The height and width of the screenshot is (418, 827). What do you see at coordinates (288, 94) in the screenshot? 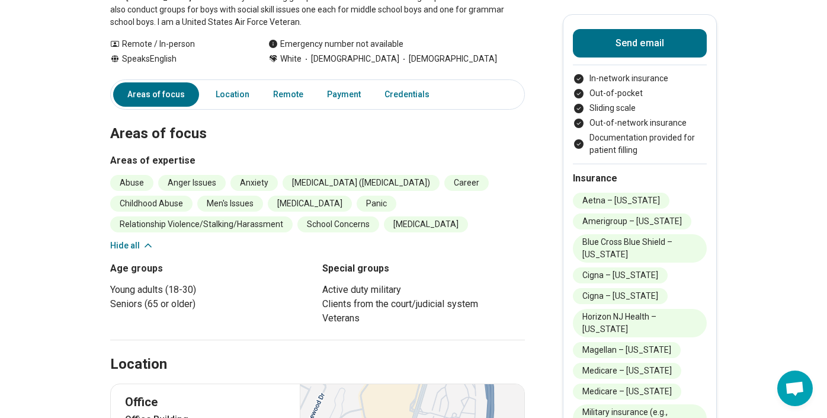
I see `a: Remote` at bounding box center [288, 94].